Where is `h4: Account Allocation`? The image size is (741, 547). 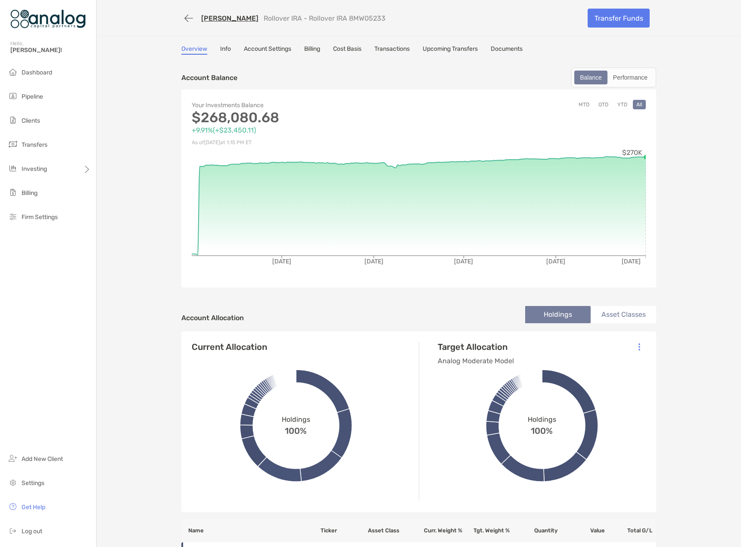
h4: Account Allocation is located at coordinates (212, 318).